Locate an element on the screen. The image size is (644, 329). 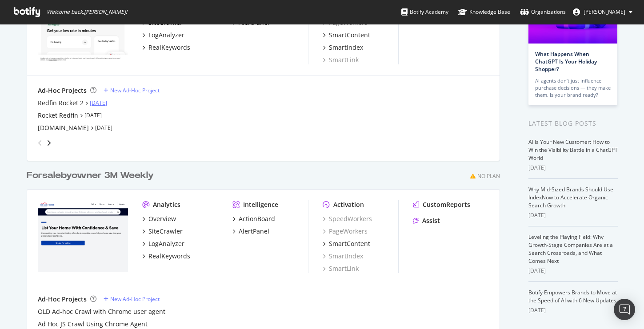
div: No Plan is located at coordinates (488, 176).